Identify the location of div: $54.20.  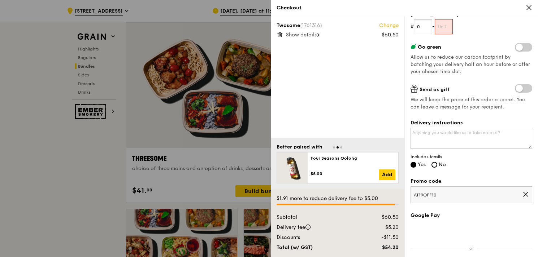
(381, 248).